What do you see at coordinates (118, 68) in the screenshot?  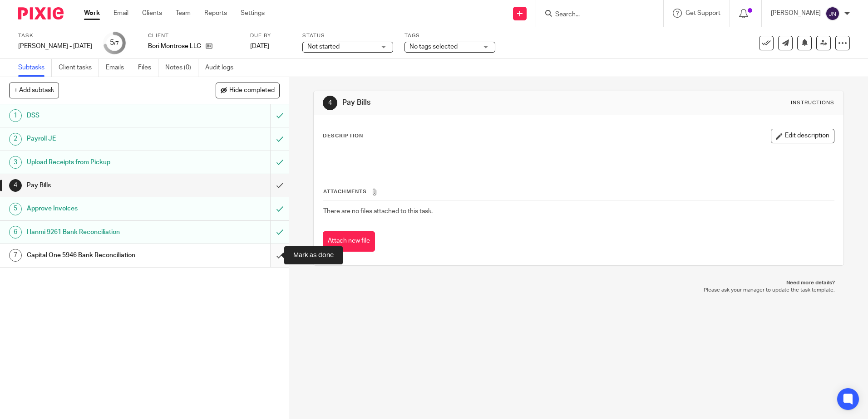 I see `a: Emails` at bounding box center [118, 68].